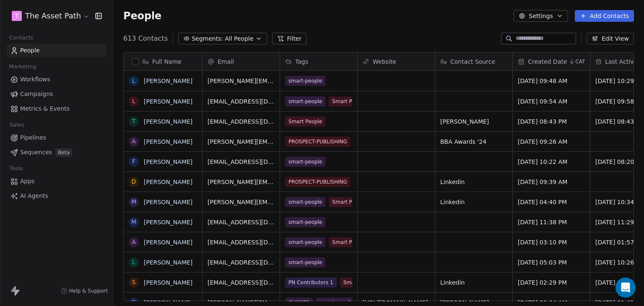 The width and height of the screenshot is (644, 306). Describe the element at coordinates (33, 138) in the screenshot. I see `span: Pipelines` at that location.